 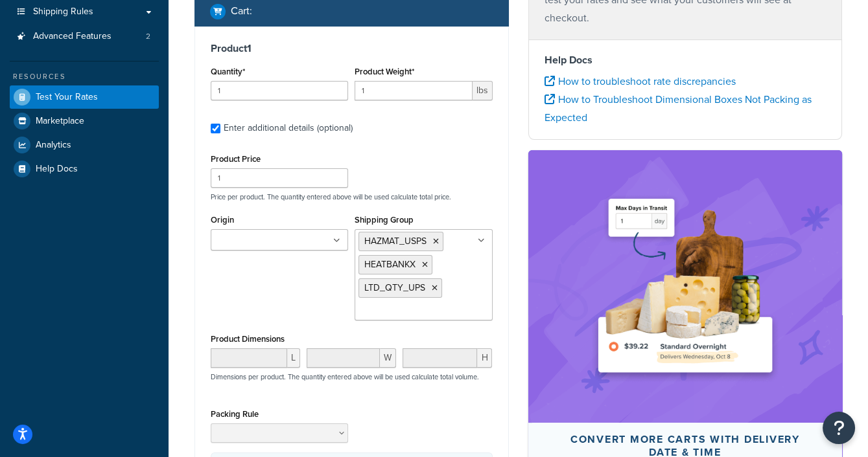 What do you see at coordinates (395, 288) in the screenshot?
I see `span: LTD_QTY_UPS` at bounding box center [395, 288].